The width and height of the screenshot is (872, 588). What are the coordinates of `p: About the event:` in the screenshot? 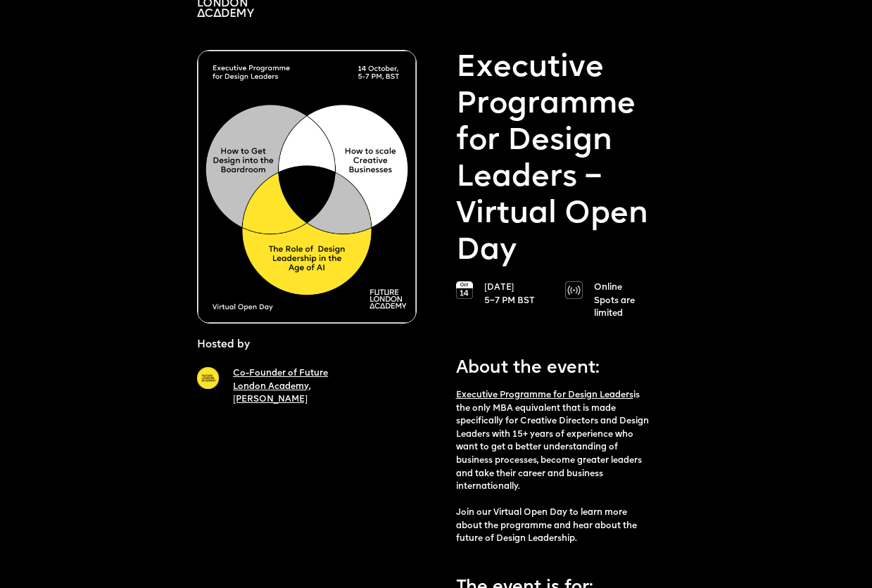 It's located at (555, 364).